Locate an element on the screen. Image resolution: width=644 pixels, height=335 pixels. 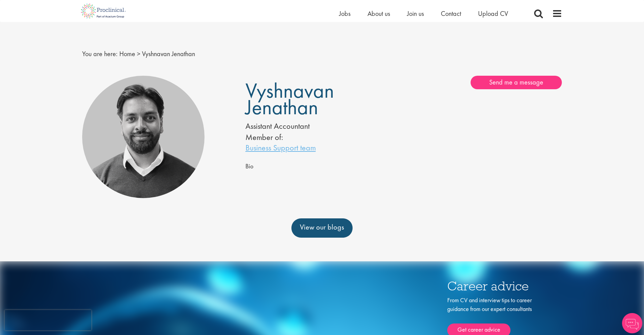
span: Contact is located at coordinates (451, 13).